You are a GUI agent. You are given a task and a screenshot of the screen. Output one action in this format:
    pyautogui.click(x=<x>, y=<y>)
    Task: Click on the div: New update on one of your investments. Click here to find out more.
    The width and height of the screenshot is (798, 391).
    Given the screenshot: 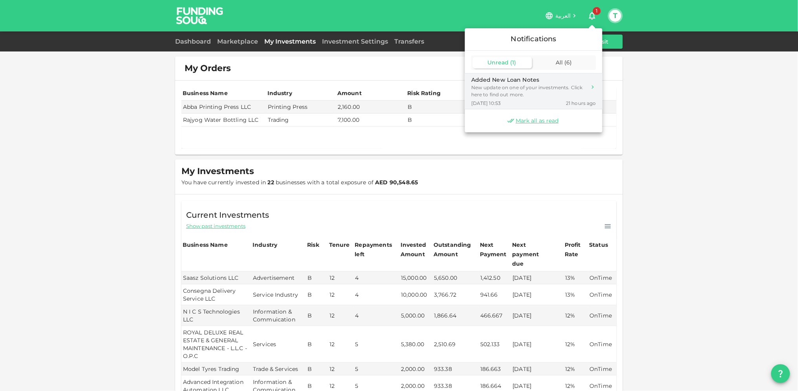 What is the action you would take?
    pyautogui.click(x=528, y=91)
    